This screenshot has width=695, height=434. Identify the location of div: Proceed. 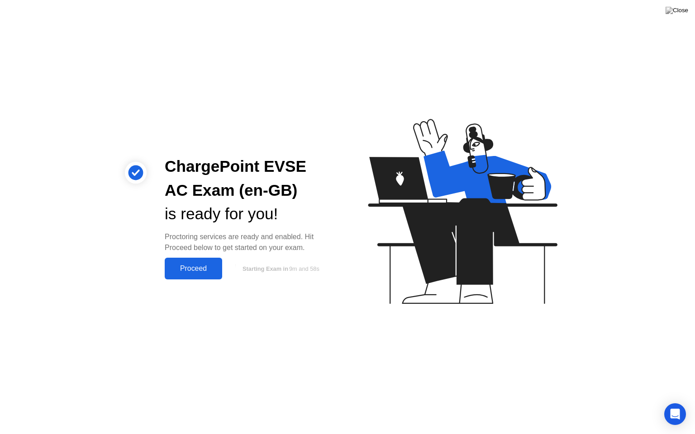
(193, 269).